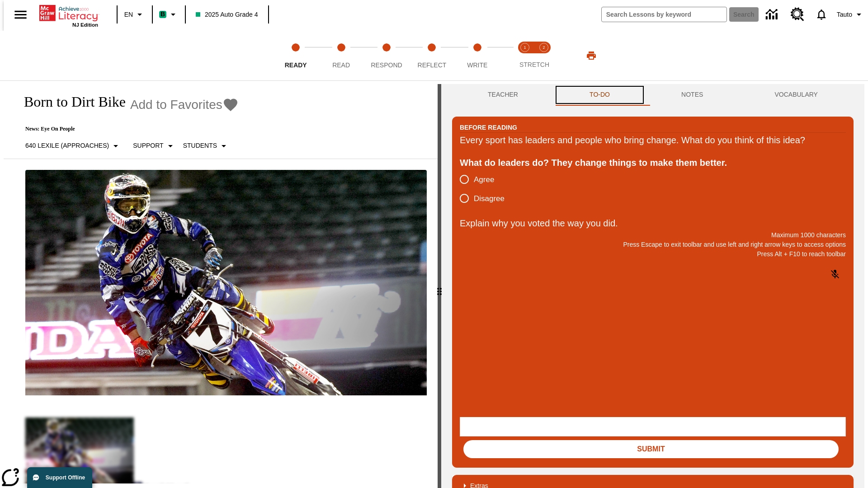  Describe the element at coordinates (488, 127) in the screenshot. I see `h2: Before Reading` at that location.